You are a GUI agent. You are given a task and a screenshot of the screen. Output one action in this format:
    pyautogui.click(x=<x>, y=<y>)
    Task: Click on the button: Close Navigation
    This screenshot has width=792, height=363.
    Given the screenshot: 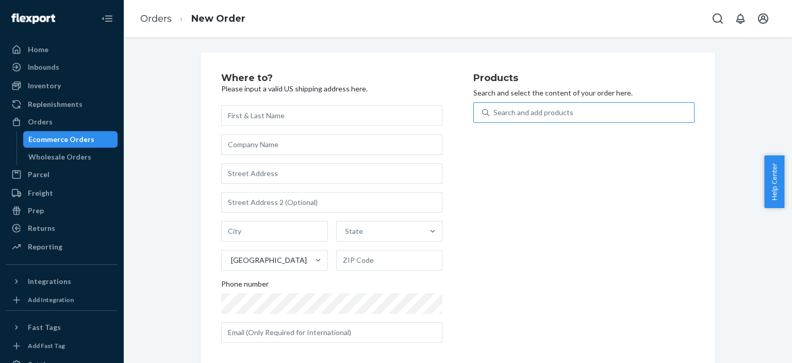 What is the action you would take?
    pyautogui.click(x=107, y=19)
    